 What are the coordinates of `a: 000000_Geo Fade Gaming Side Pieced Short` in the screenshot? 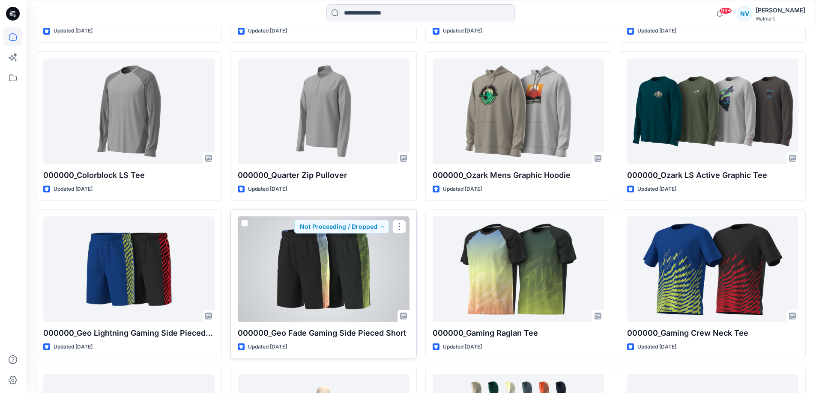 It's located at (323, 269).